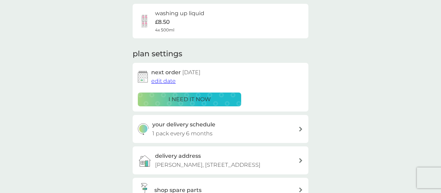 The width and height of the screenshot is (441, 193). Describe the element at coordinates (190, 99) in the screenshot. I see `button: i need it now` at that location.